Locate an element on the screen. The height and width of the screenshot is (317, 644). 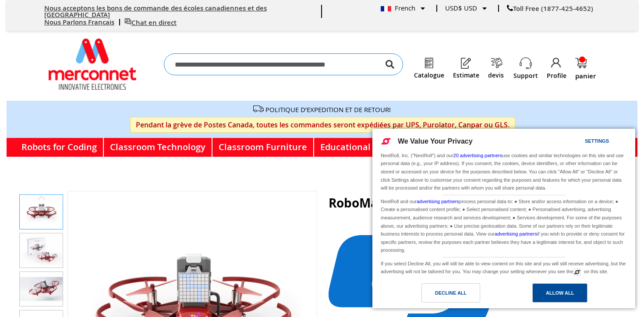
span: panier is located at coordinates (586, 76).